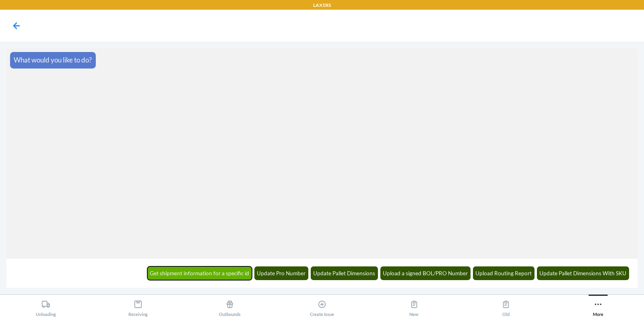  What do you see at coordinates (506, 307) in the screenshot?
I see `div: Old` at bounding box center [506, 307].